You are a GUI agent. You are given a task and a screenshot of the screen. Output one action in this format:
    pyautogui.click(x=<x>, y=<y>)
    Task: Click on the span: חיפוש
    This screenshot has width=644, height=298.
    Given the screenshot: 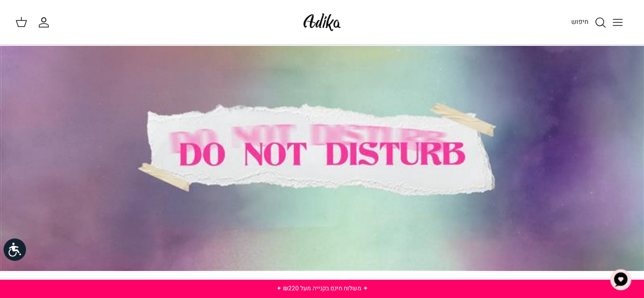 What is the action you would take?
    pyautogui.click(x=580, y=21)
    